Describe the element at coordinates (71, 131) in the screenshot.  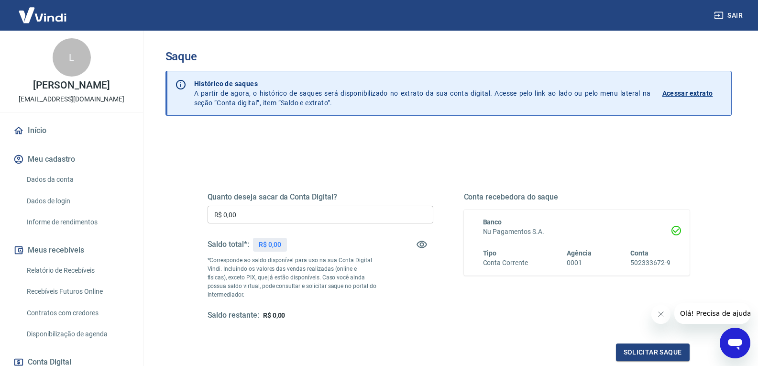
I see `a: Início` at that location.